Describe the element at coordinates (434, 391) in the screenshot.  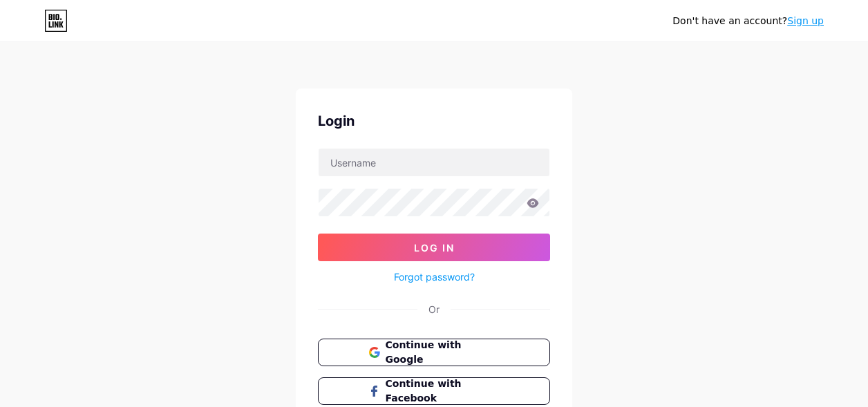
I see `a: Continue with Facebook` at that location.